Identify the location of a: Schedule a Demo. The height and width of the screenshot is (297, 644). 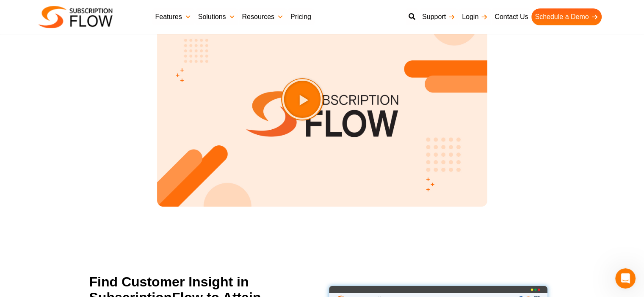
(566, 17).